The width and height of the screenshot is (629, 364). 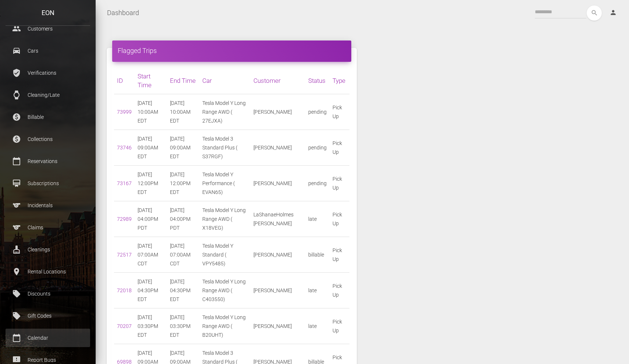 What do you see at coordinates (48, 139) in the screenshot?
I see `p: Collections` at bounding box center [48, 139].